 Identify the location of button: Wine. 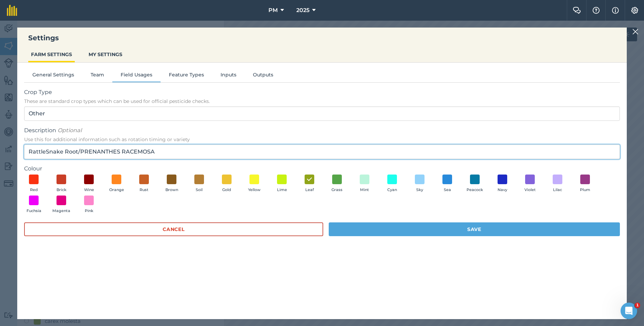
(89, 184).